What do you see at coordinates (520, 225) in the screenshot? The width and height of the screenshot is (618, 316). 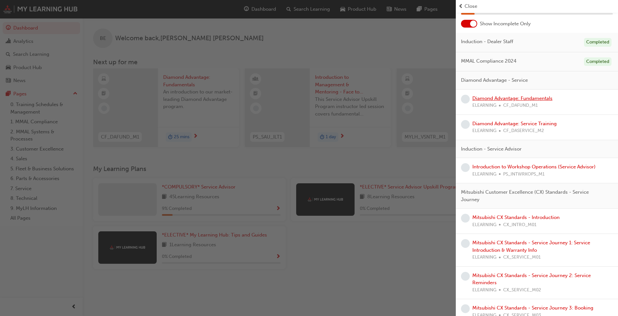 I see `span: CX_INTRO_M01` at bounding box center [520, 225].